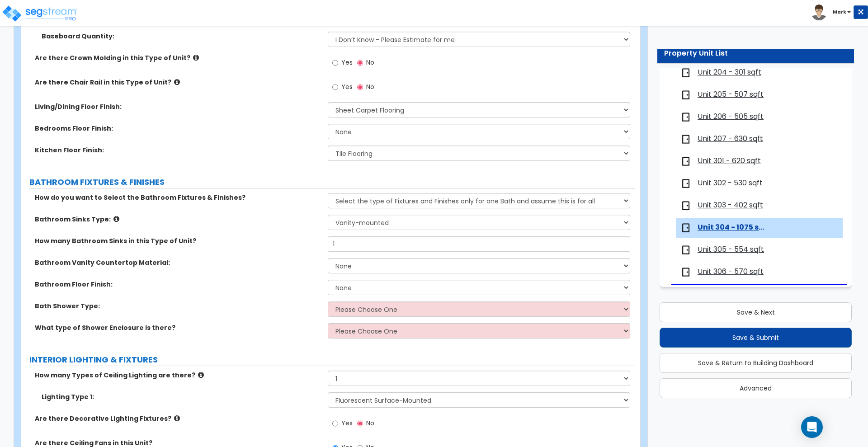 The width and height of the screenshot is (868, 447). Describe the element at coordinates (177, 375) in the screenshot. I see `label: How many Types of Ceiling Lighting are there?` at that location.